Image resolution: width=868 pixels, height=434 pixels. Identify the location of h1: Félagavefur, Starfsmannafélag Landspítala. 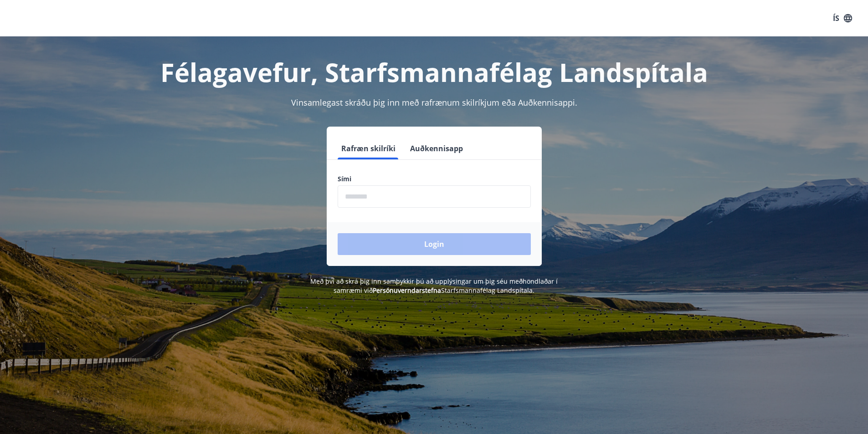
(434, 72).